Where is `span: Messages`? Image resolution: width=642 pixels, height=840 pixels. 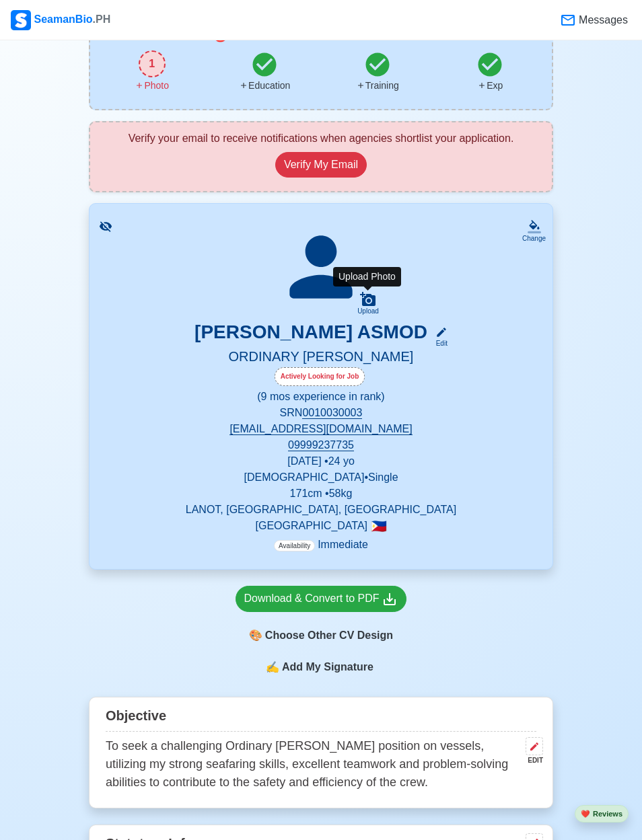 span: Messages is located at coordinates (601, 20).